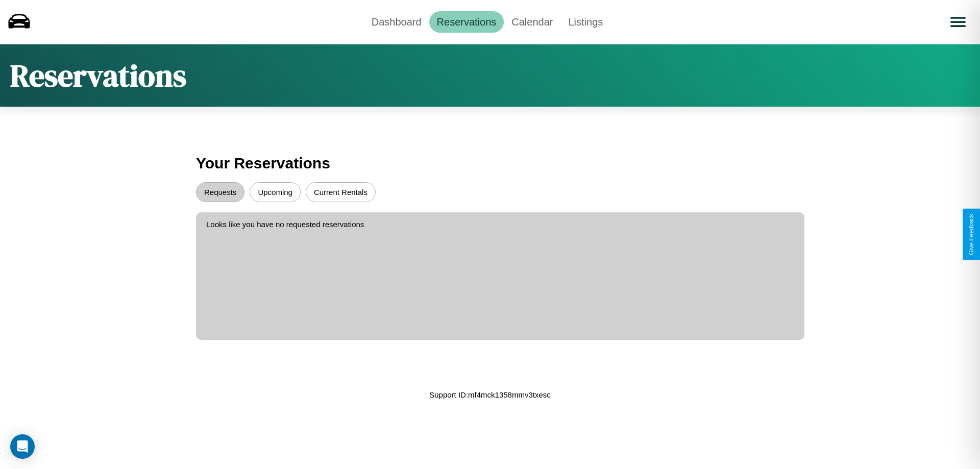 Image resolution: width=980 pixels, height=469 pixels. I want to click on div: Open Intercom Messenger, so click(23, 447).